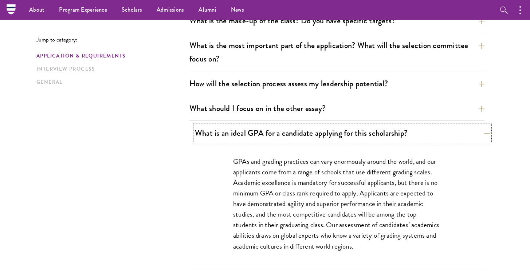 The height and width of the screenshot is (277, 530). I want to click on a: General, so click(111, 82).